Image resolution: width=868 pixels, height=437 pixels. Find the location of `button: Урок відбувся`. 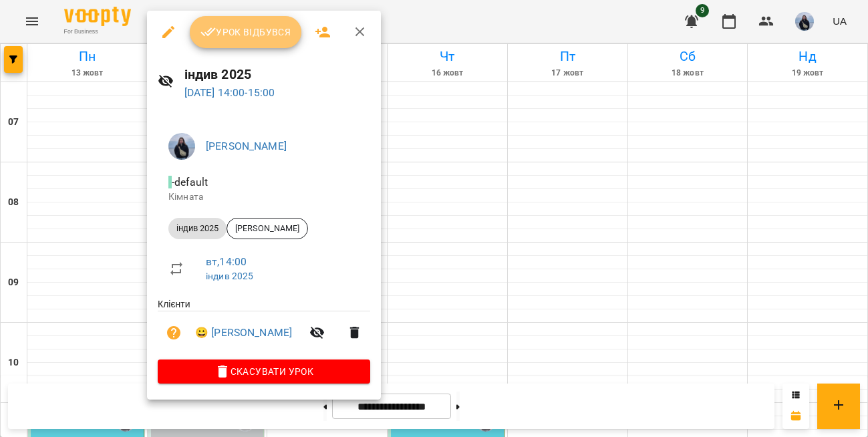

button: Урок відбувся is located at coordinates (246, 32).